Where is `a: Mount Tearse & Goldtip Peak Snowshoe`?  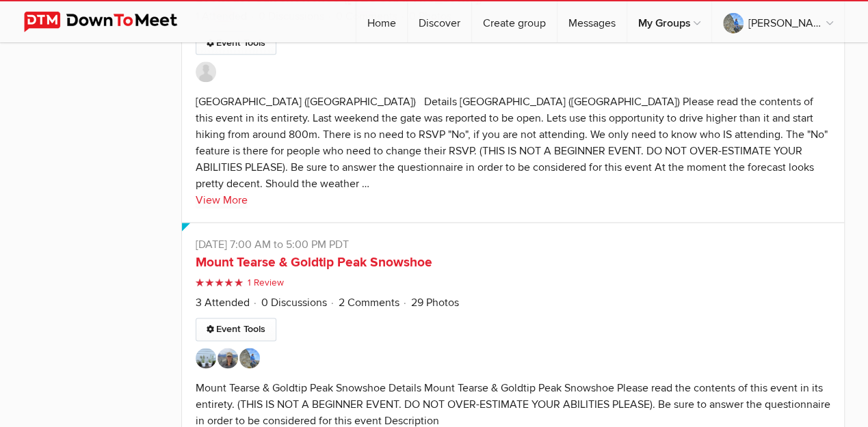 a: Mount Tearse & Goldtip Peak Snowshoe is located at coordinates (314, 263).